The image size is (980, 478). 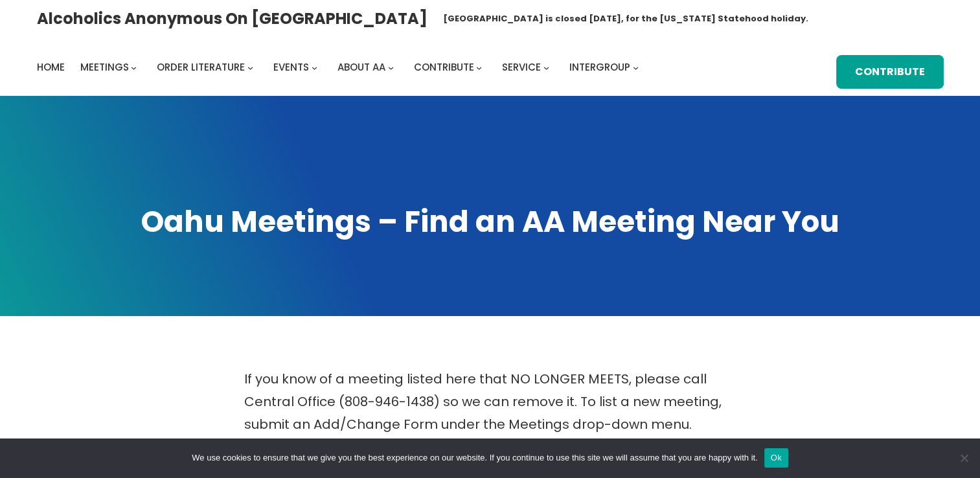 What do you see at coordinates (600, 67) in the screenshot?
I see `a: Intergroup` at bounding box center [600, 67].